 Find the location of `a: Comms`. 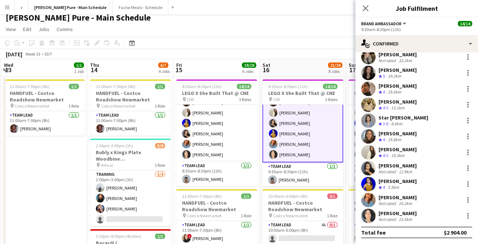

a: Comms is located at coordinates (65, 29).